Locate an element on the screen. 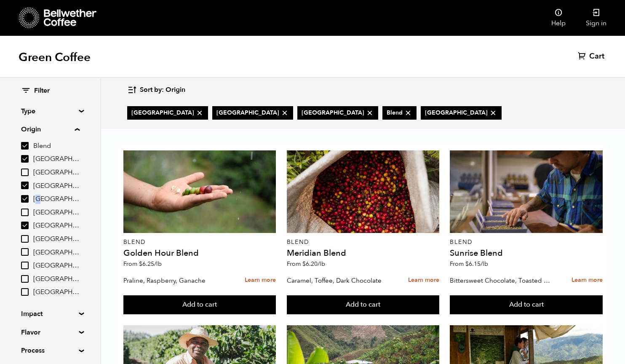 The image size is (625, 364). p: Praline, Raspberry, Ganache is located at coordinates (175, 280).